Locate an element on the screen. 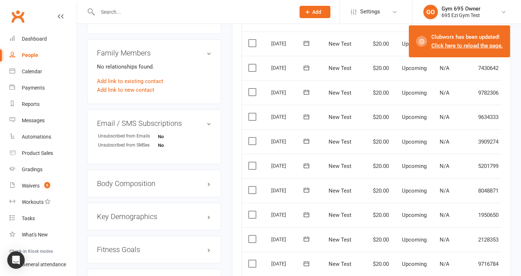  div: Tasks is located at coordinates (28, 218).